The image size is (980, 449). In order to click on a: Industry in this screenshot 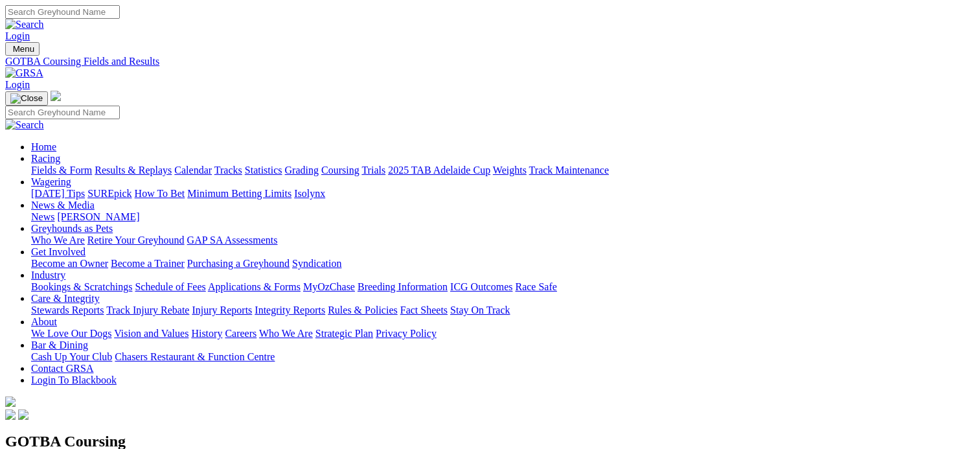, I will do `click(48, 275)`.